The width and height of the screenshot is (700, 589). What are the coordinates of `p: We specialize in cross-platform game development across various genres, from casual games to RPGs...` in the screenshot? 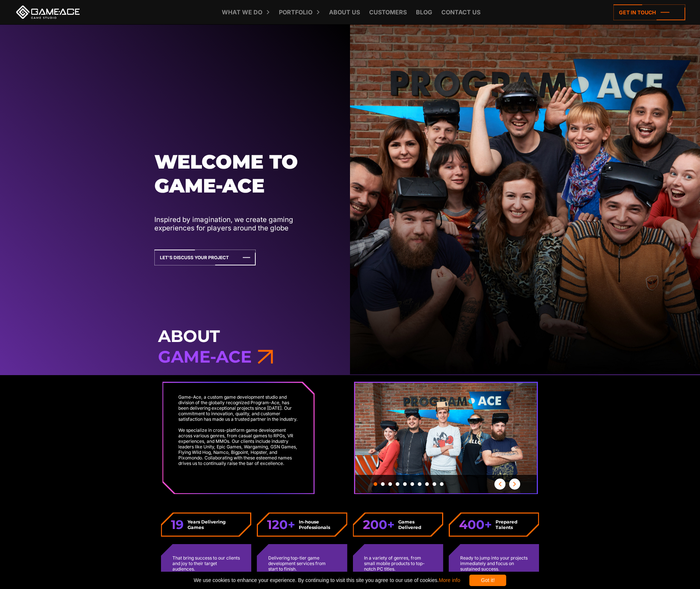 It's located at (238, 446).